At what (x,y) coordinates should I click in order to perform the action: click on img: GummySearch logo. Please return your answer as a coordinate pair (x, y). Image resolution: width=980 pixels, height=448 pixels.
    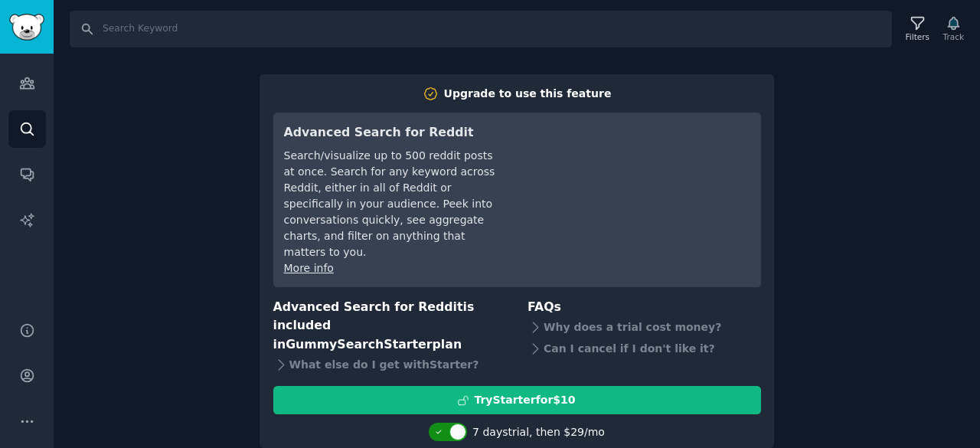
    Looking at the image, I should click on (26, 27).